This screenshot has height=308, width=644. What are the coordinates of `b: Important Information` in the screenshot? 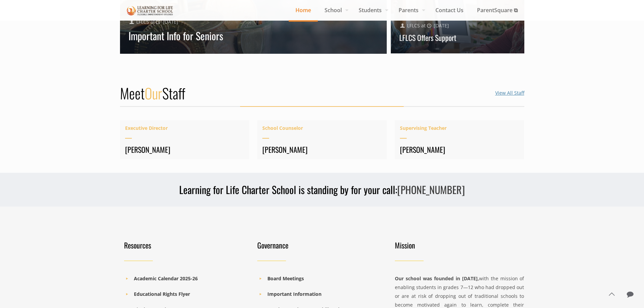 It's located at (295, 293).